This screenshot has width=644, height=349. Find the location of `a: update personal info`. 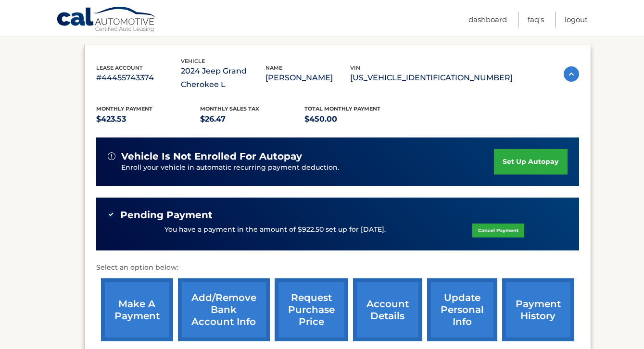

a: update personal info is located at coordinates (462, 310).